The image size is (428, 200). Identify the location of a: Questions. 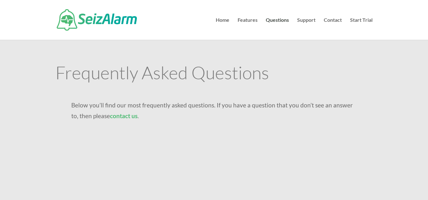
(277, 29).